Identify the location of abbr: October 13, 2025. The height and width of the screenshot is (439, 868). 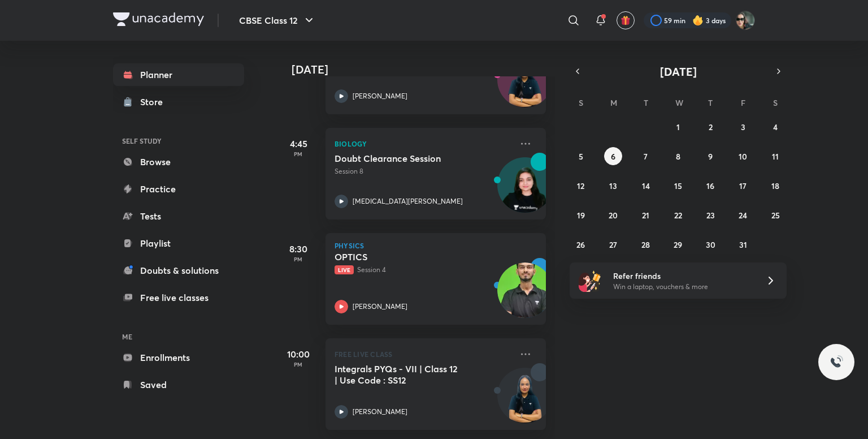
(614, 185).